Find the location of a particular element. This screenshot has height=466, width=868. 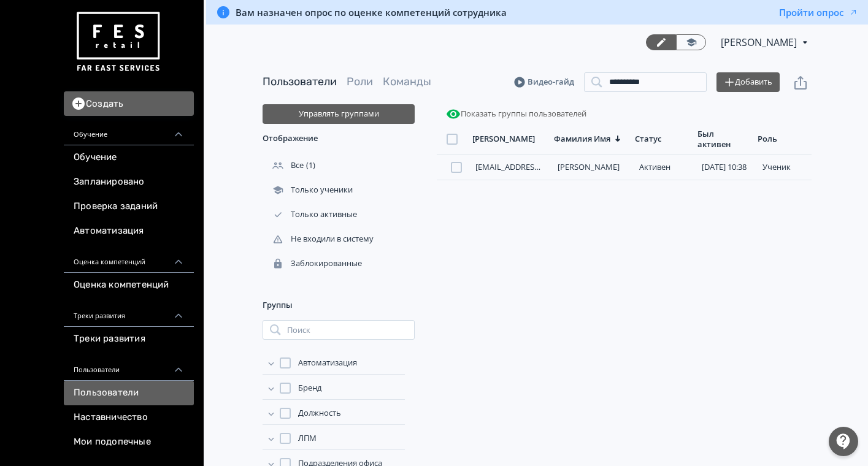

a: Мои подопечные is located at coordinates (129, 442).